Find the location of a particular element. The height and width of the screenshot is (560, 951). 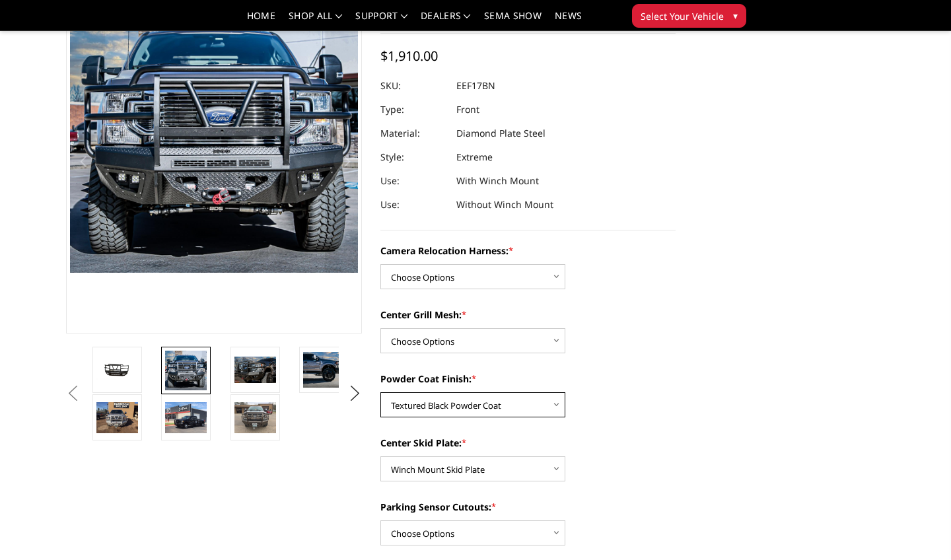

button: Previous is located at coordinates (73, 394).